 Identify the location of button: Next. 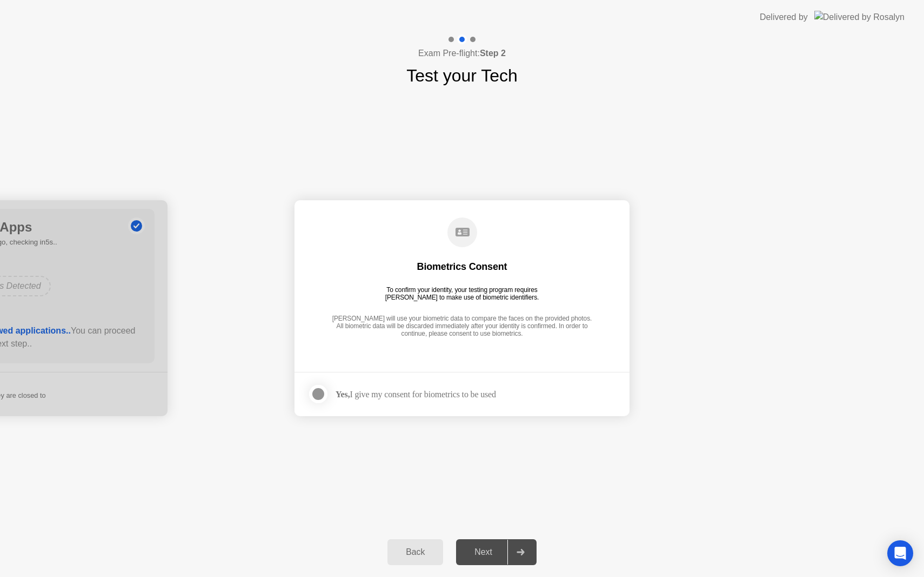
(496, 552).